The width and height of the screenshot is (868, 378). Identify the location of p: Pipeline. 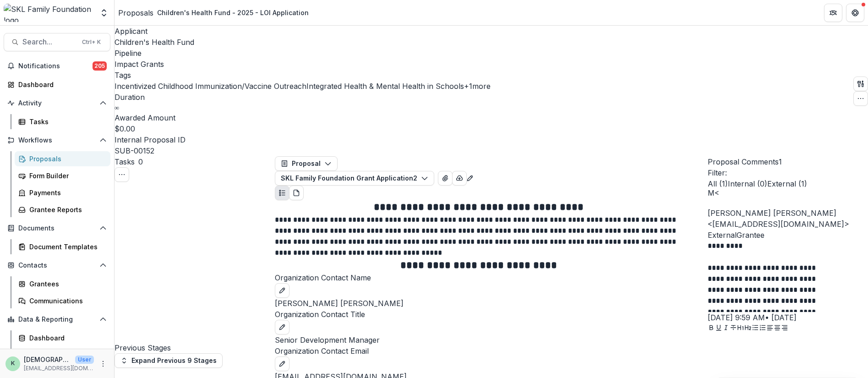
(303, 53).